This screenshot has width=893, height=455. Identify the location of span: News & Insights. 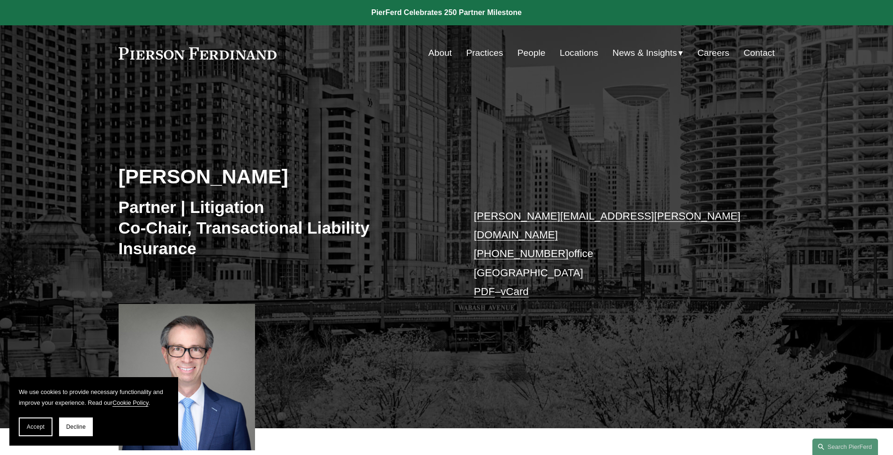
(645, 53).